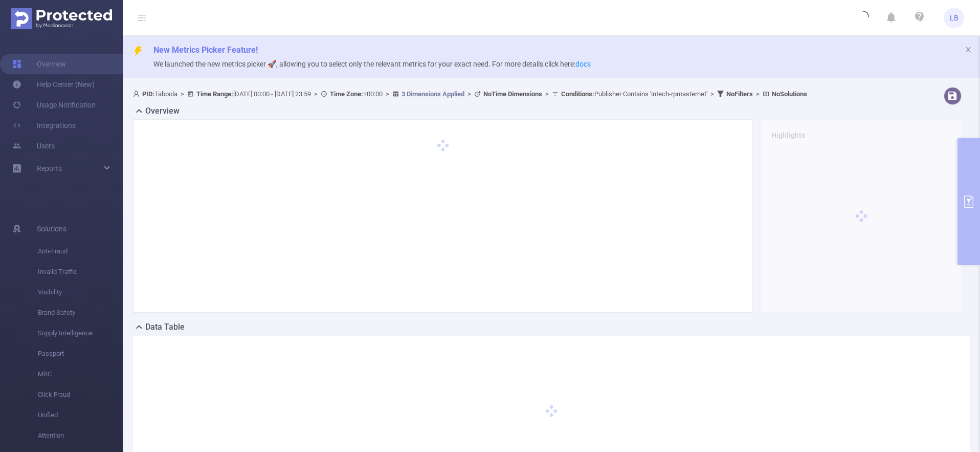  What do you see at coordinates (138, 51) in the screenshot?
I see `i: icon: thunderbolt` at bounding box center [138, 51].